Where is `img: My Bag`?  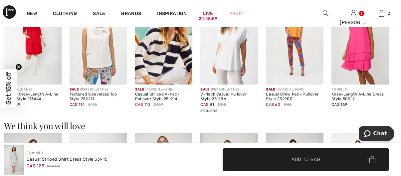
img: My Bag is located at coordinates (382, 13).